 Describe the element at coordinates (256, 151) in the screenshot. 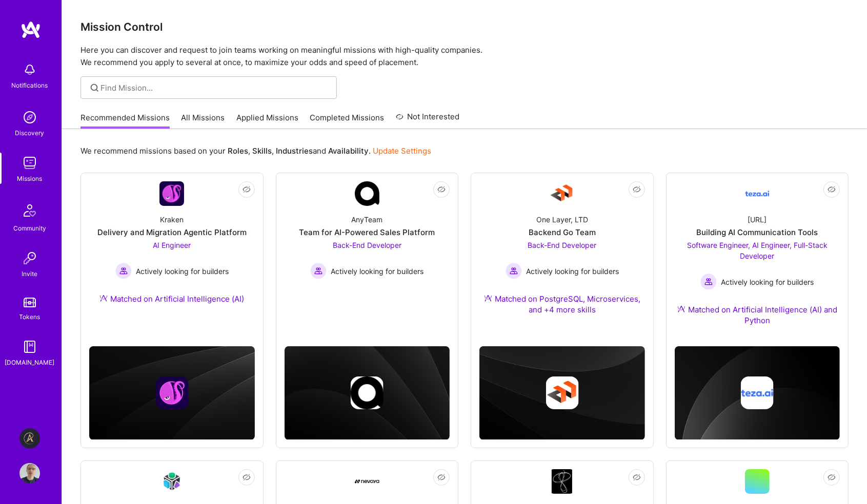

I see `p: We recommend missions based on your , , and .` at that location.